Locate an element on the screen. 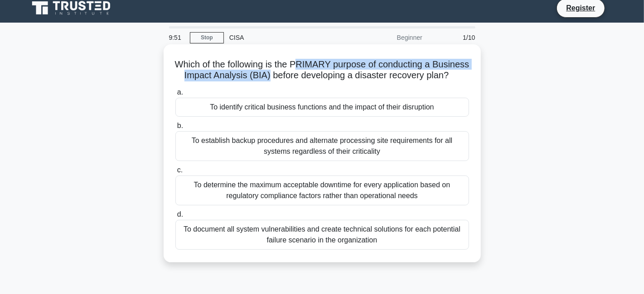 This screenshot has width=644, height=294. div: 1/10 is located at coordinates (454, 38).